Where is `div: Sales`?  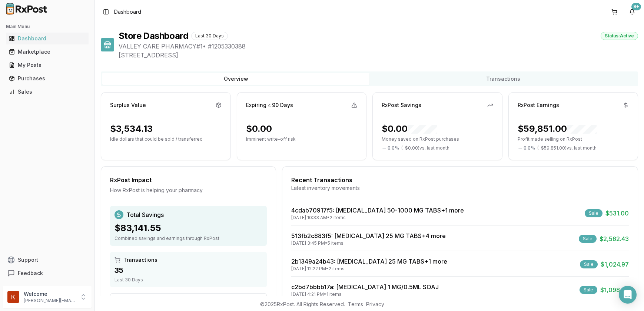 div: Sales is located at coordinates (47, 91).